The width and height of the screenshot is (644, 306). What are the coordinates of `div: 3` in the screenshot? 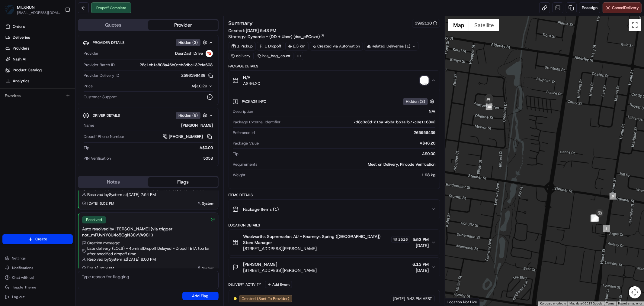 It's located at (594, 218).